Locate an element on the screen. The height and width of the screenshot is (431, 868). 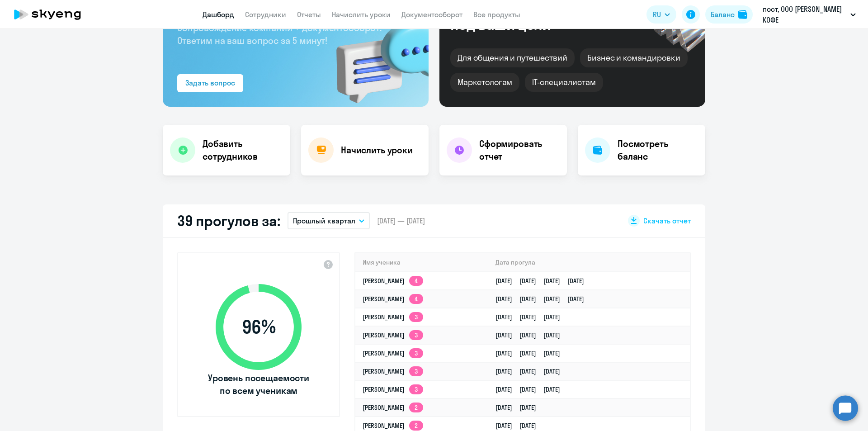
a: Начислить уроки is located at coordinates (361, 15).